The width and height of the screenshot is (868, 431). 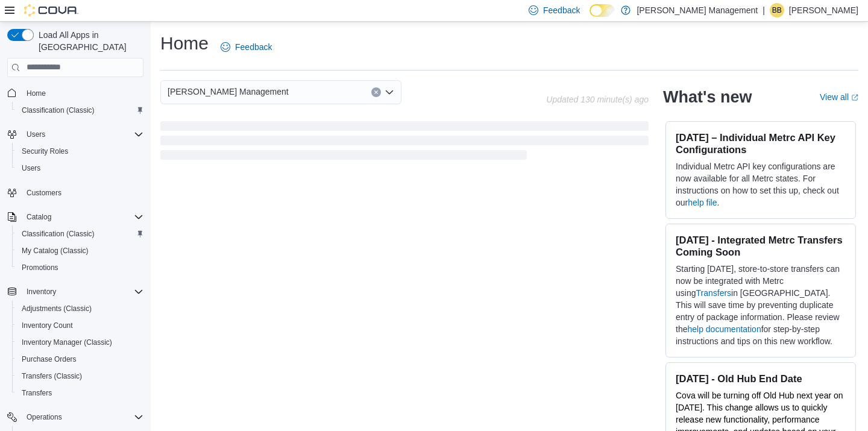 What do you see at coordinates (597, 100) in the screenshot?
I see `p: Updated 130 minute(s) ago` at bounding box center [597, 100].